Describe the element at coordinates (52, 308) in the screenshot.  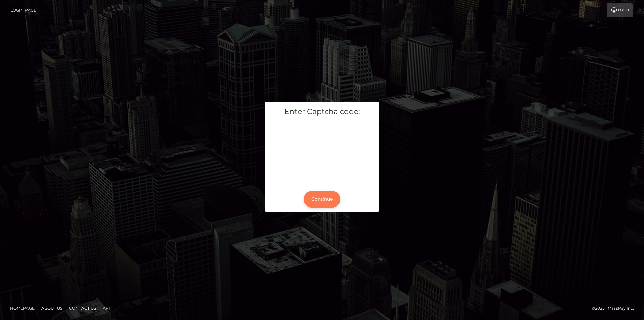
I see `a: About Us` at that location.